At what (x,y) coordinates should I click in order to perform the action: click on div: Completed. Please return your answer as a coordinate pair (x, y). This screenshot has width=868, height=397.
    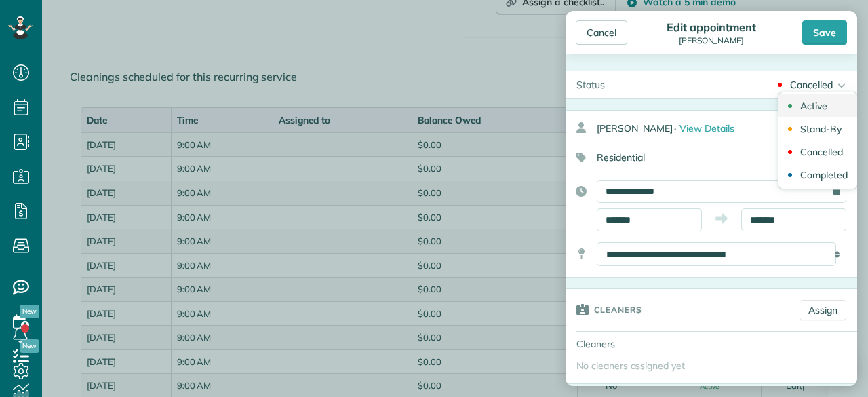
    Looking at the image, I should click on (824, 175).